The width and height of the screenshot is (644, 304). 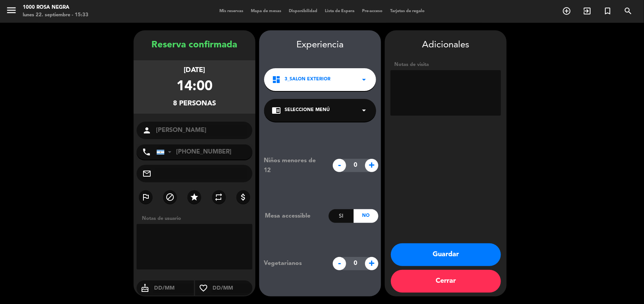 What do you see at coordinates (170, 197) in the screenshot?
I see `i: block` at bounding box center [170, 197].